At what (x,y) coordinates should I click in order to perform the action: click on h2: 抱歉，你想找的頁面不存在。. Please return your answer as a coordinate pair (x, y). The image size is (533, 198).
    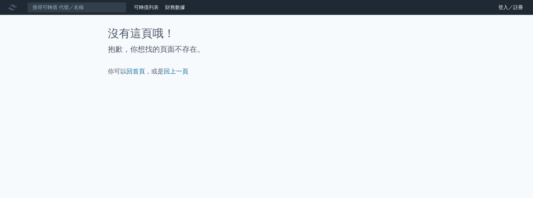
    Looking at the image, I should click on (267, 50).